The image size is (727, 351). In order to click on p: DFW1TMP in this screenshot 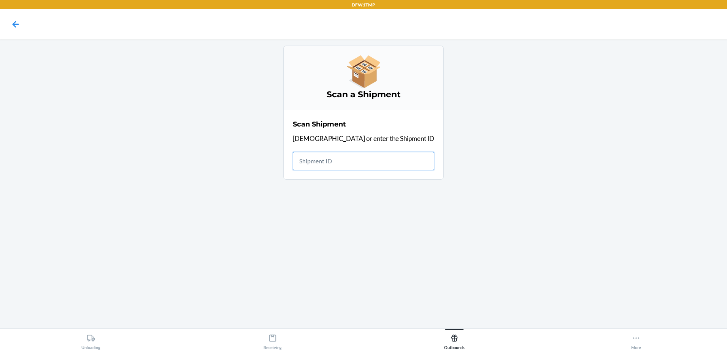, I will do `click(363, 5)`.